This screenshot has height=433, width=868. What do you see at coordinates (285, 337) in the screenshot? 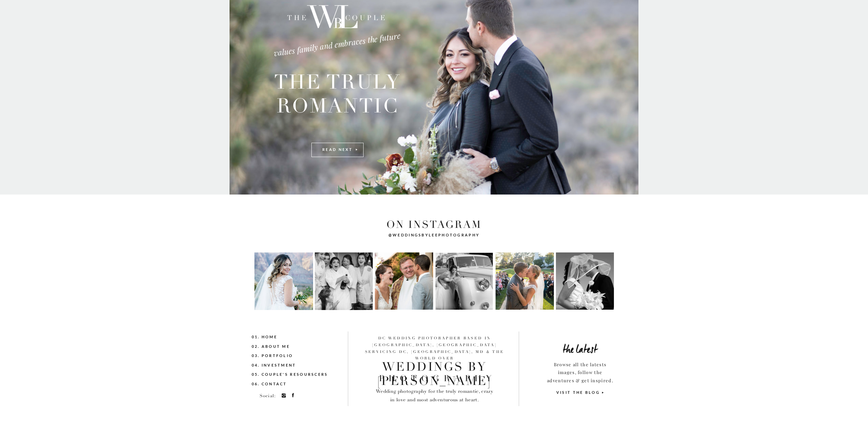
I see `nav: 01. Home` at bounding box center [285, 337].